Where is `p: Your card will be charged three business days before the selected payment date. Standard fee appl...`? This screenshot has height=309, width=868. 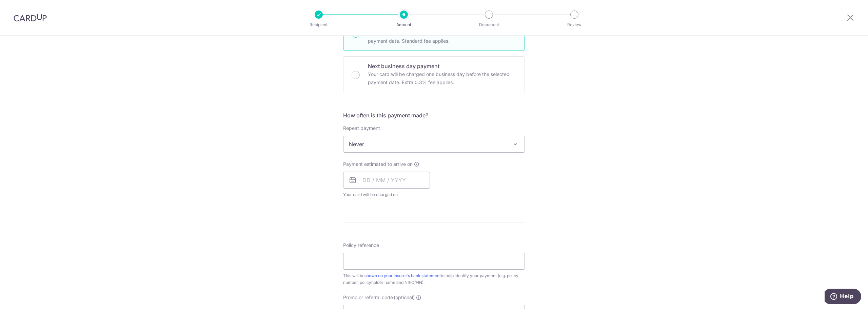 p: Your card will be charged three business days before the selected payment date. Standard fee appl... is located at coordinates (442, 37).